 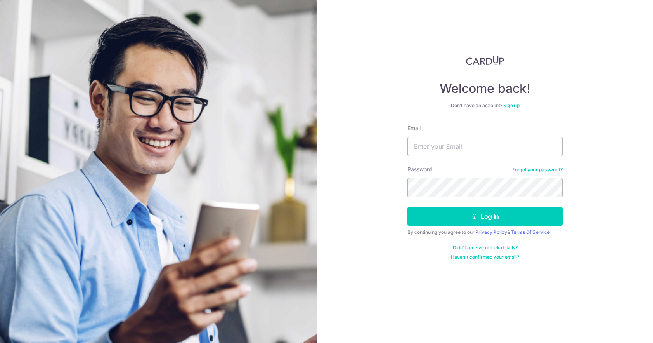 What do you see at coordinates (414, 128) in the screenshot?
I see `label: Email` at bounding box center [414, 128].